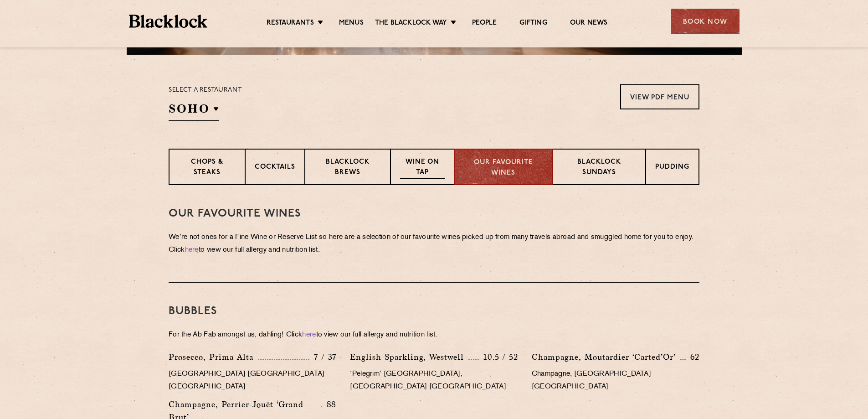 The height and width of the screenshot is (419, 868). What do you see at coordinates (411, 24) in the screenshot?
I see `a: The Blacklock Way` at bounding box center [411, 24].